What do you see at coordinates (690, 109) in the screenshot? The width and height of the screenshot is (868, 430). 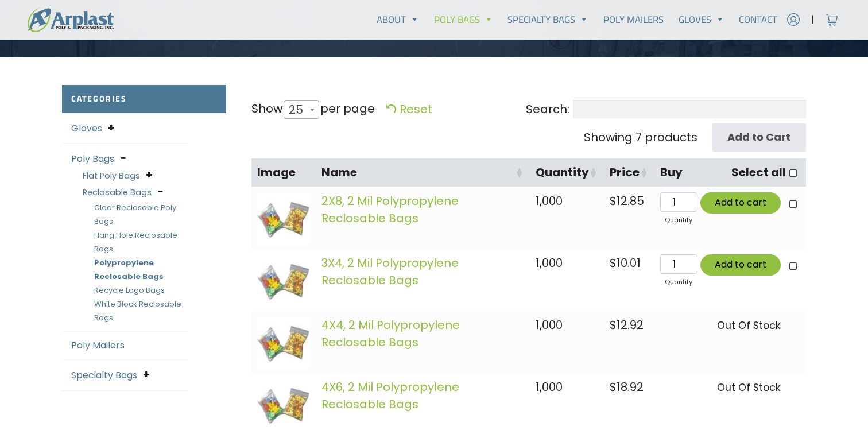 I see `input: Search:` at bounding box center [690, 109].